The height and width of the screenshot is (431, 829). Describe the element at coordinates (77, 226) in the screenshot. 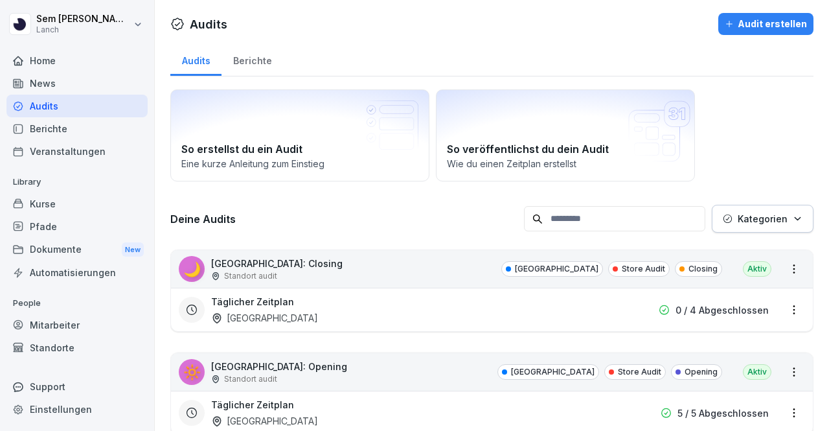

I see `a: Pfade` at that location.